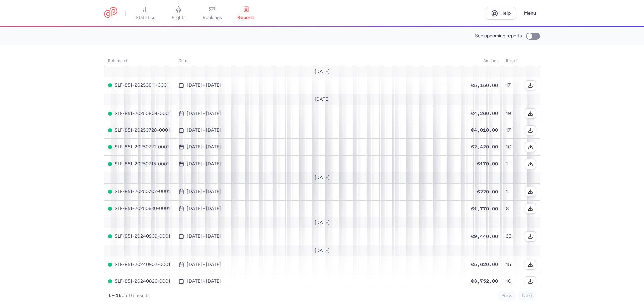 The height and width of the screenshot is (306, 644). Describe the element at coordinates (139, 85) in the screenshot. I see `span: SLF-851-20250811-0001` at that location.